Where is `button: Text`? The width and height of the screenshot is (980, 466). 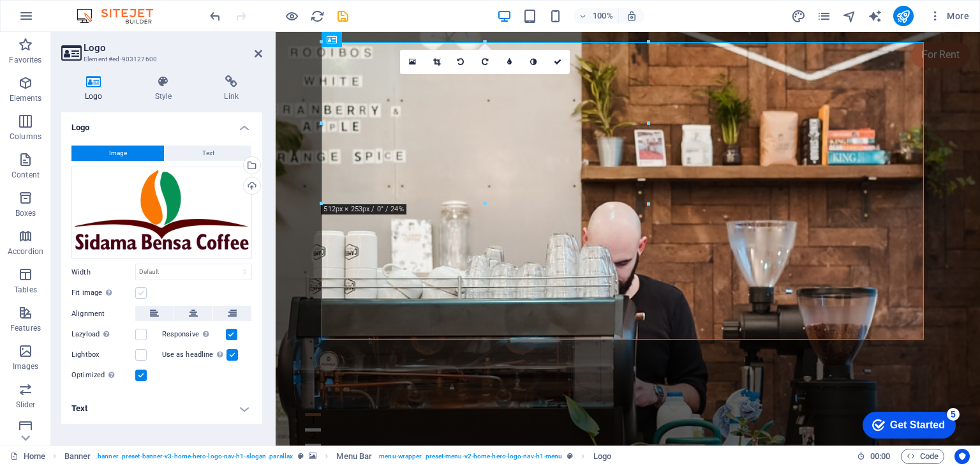 button: Text is located at coordinates (208, 153).